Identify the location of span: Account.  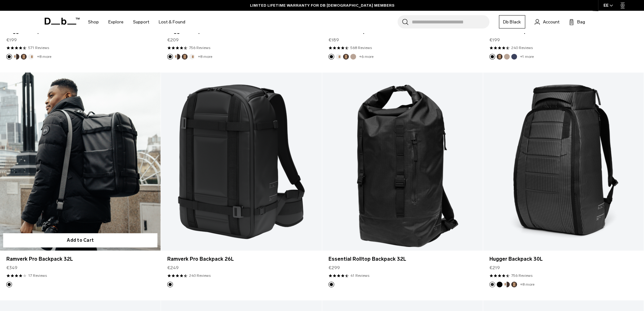
(551, 22).